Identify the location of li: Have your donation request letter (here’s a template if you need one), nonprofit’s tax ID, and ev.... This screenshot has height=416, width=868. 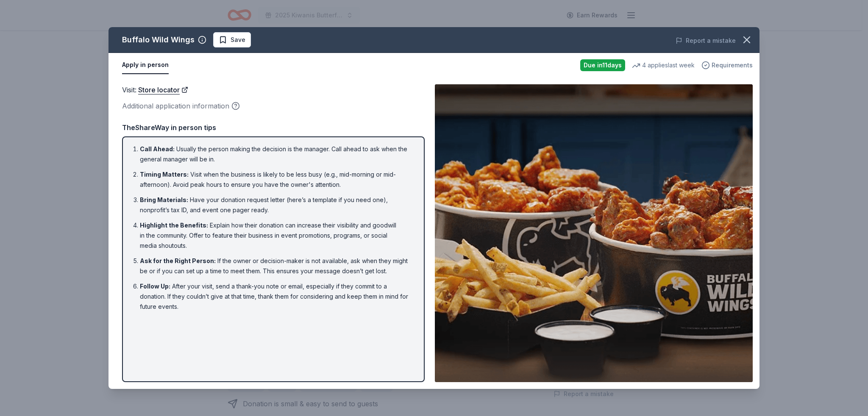
(276, 205).